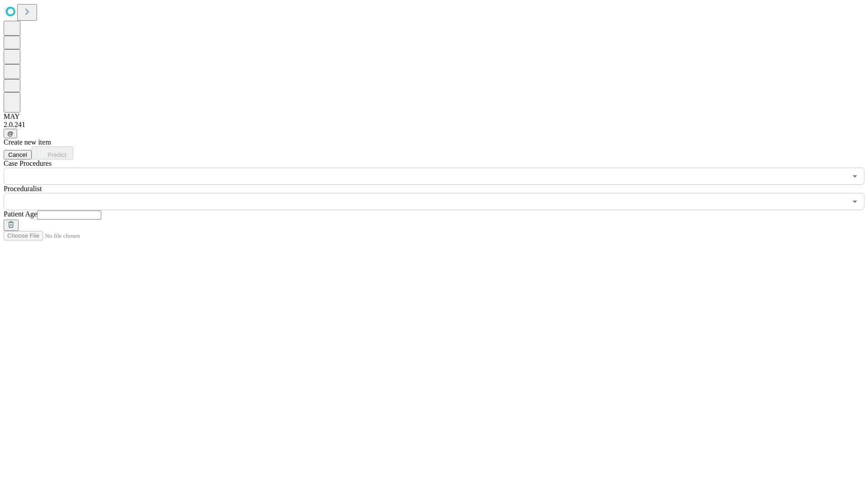  Describe the element at coordinates (57, 155) in the screenshot. I see `span: Predict` at that location.